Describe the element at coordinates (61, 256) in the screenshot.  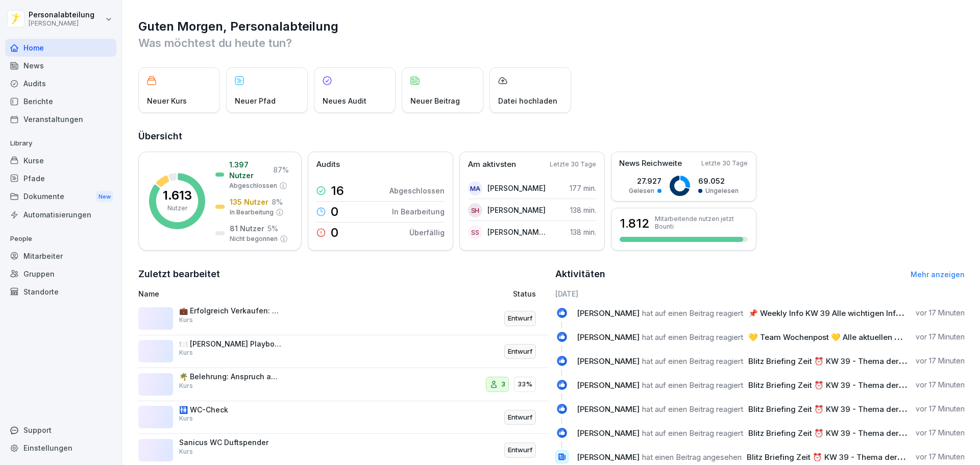
I see `a: Mitarbeiter` at that location.